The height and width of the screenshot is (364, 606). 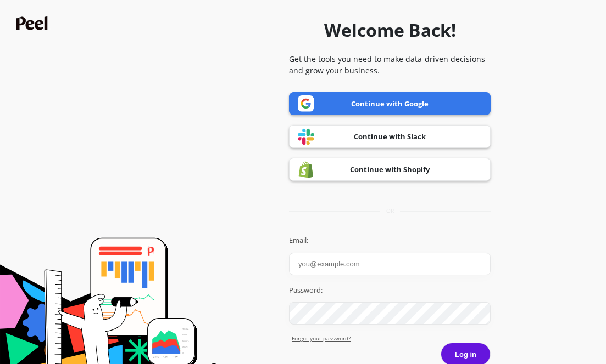 I want to click on a: Continue with Slack, so click(x=389, y=136).